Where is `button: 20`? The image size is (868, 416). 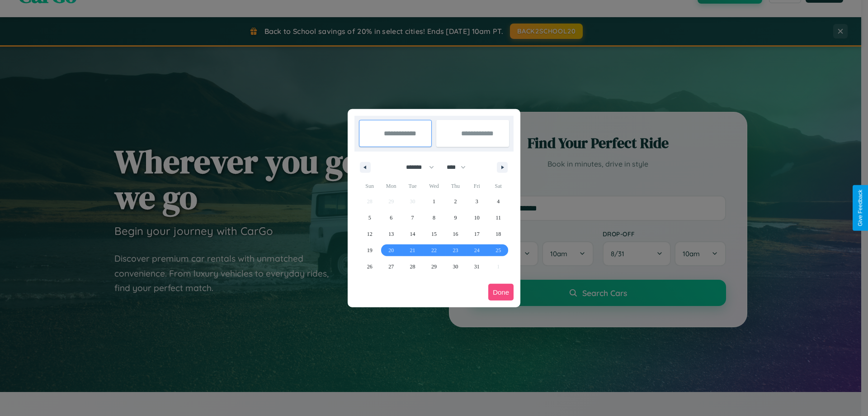 button: 20 is located at coordinates (390, 251).